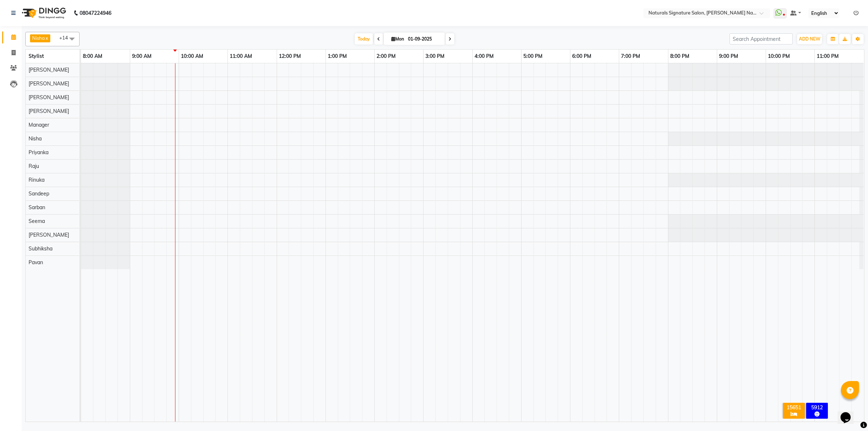  What do you see at coordinates (142, 56) in the screenshot?
I see `a: 9:00 AM` at bounding box center [142, 56].